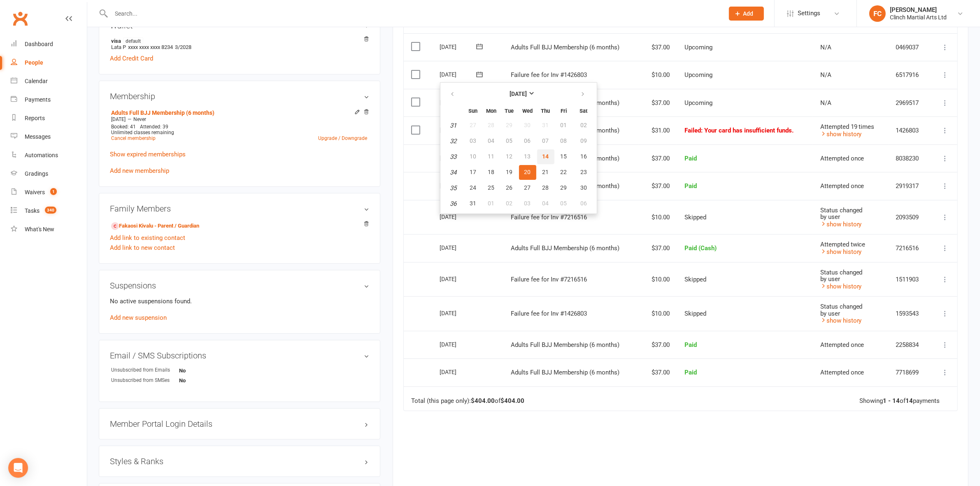 Image resolution: width=980 pixels, height=486 pixels. I want to click on a: What's New, so click(49, 229).